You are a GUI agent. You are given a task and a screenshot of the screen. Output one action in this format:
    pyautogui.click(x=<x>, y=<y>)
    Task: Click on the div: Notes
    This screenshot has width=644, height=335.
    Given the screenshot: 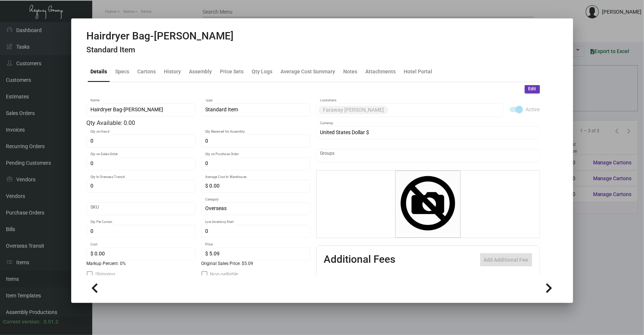 What is the action you would take?
    pyautogui.click(x=351, y=72)
    